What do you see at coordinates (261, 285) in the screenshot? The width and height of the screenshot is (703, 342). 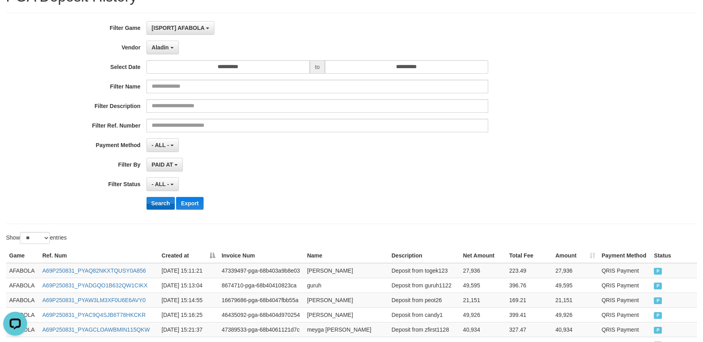 I see `td: 8674710-pga-68b40410823ca` at bounding box center [261, 285].